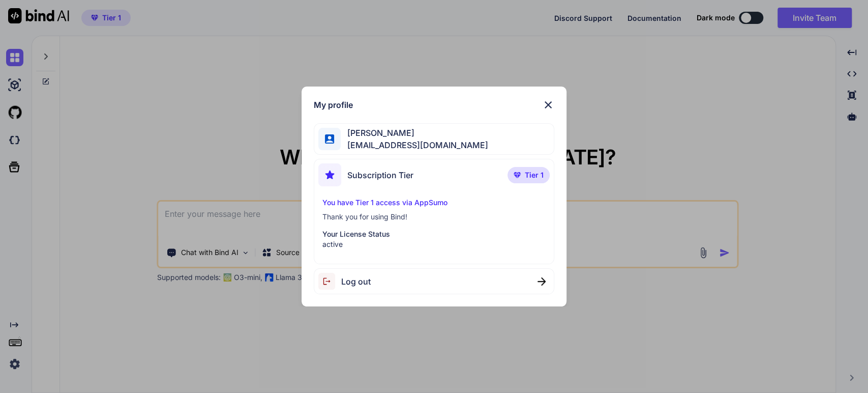 This screenshot has width=868, height=393. I want to click on span: Log out, so click(356, 282).